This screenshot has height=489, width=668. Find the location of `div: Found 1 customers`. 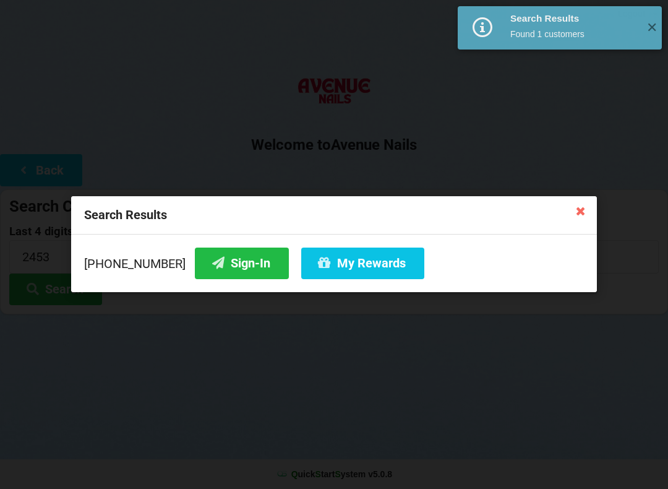

div: Found 1 customers is located at coordinates (573, 34).